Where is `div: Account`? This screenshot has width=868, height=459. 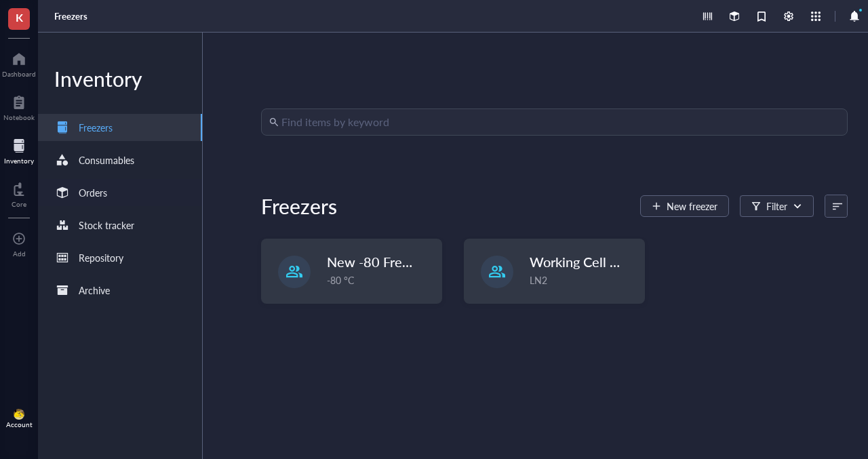
div: Account is located at coordinates (19, 425).